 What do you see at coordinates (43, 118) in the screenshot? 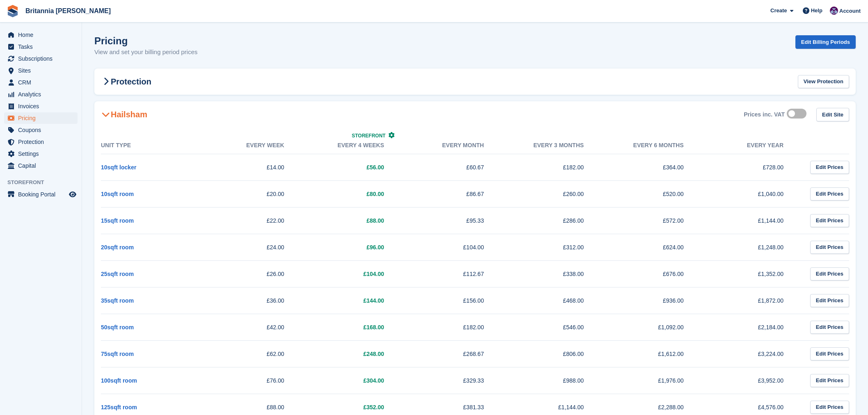
I see `span: Pricing` at bounding box center [43, 118].